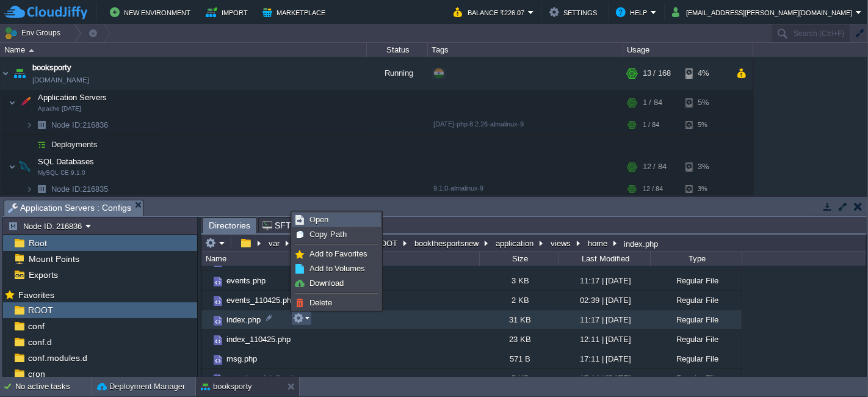 This screenshot has width=868, height=397. Describe the element at coordinates (336, 269) in the screenshot. I see `a: Add to Volumes` at that location.